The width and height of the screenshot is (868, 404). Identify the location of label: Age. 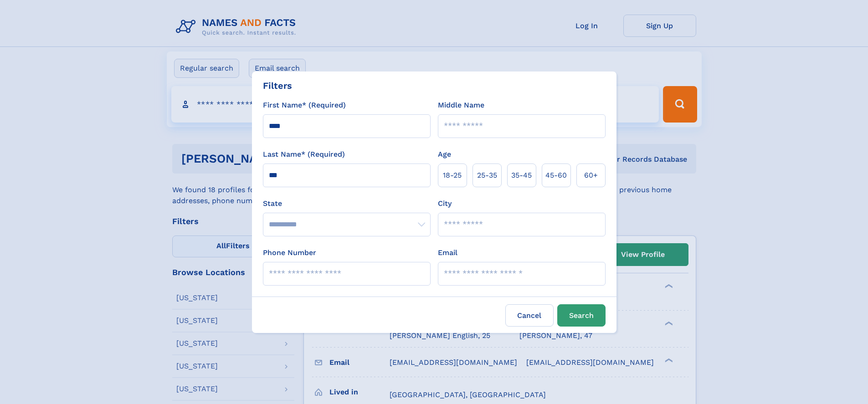
(444, 155).